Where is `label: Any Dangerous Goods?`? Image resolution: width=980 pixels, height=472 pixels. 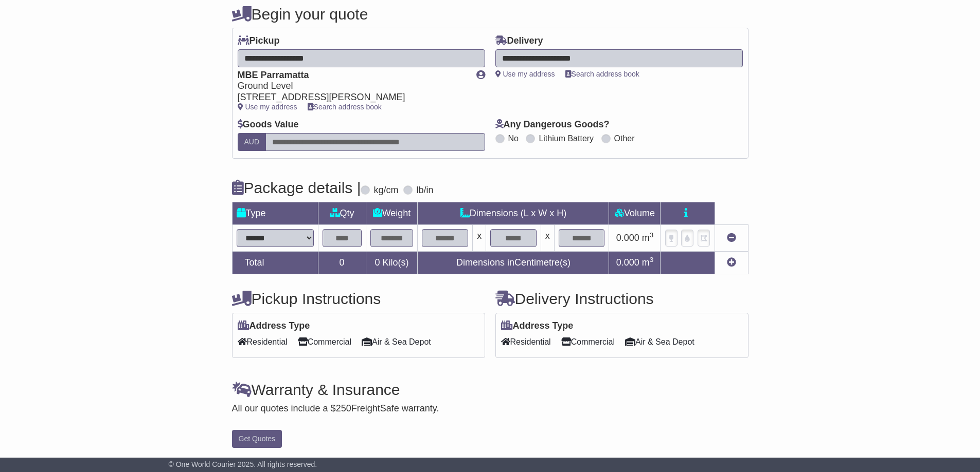
label: Any Dangerous Goods? is located at coordinates (553, 125).